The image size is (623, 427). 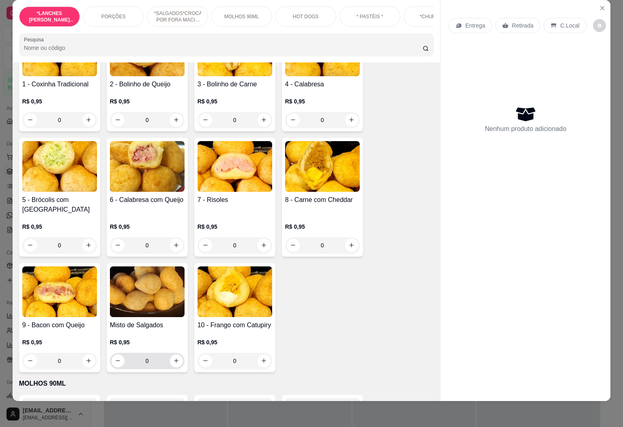 What do you see at coordinates (322, 200) in the screenshot?
I see `h4: 8 - Carne com Cheddar` at bounding box center [322, 200].